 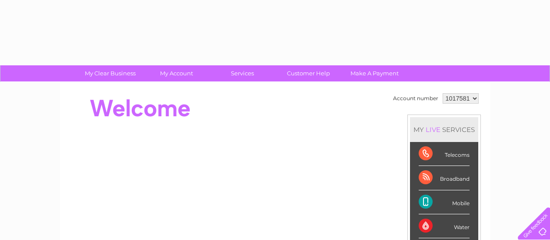 What do you see at coordinates (444, 154) in the screenshot?
I see `div: Telecoms` at bounding box center [444, 154].